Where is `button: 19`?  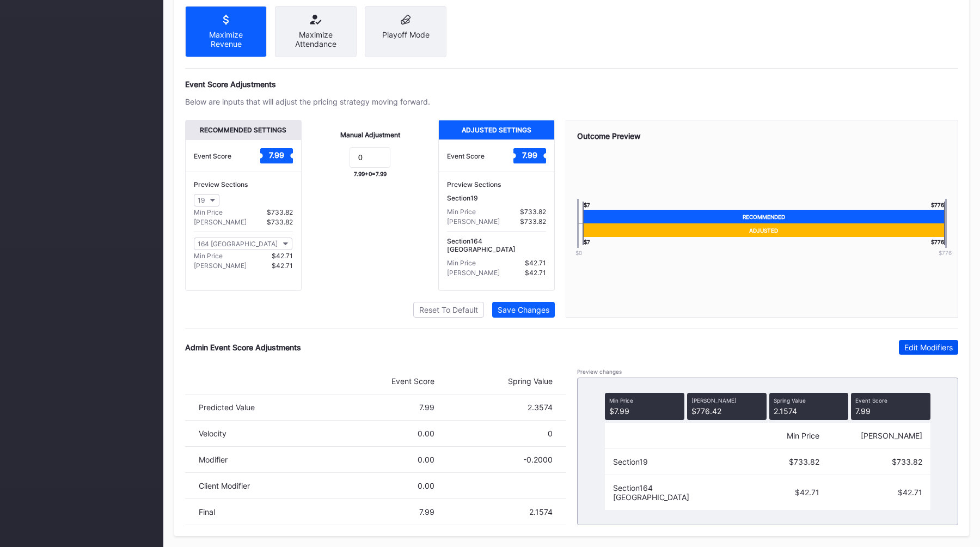 button: 19 is located at coordinates (206, 200).